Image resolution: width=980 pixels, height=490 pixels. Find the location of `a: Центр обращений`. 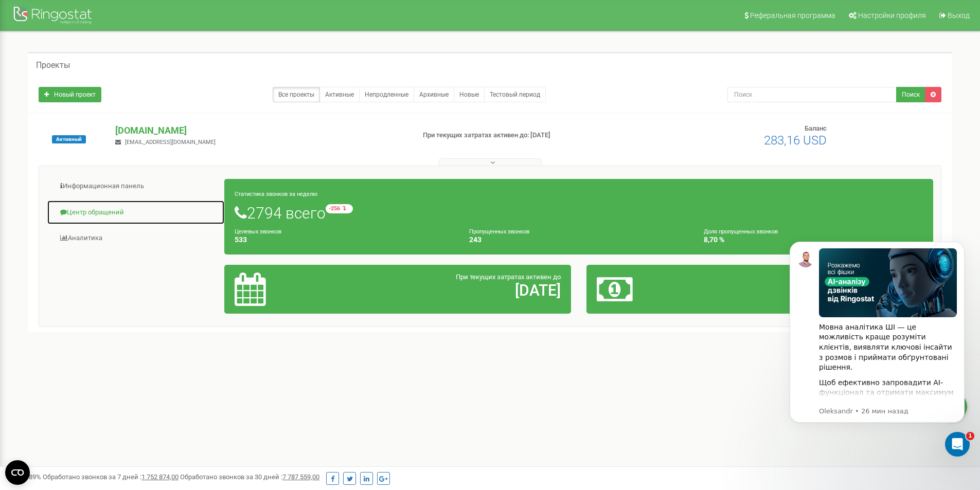

a: Центр обращений is located at coordinates (136, 213).